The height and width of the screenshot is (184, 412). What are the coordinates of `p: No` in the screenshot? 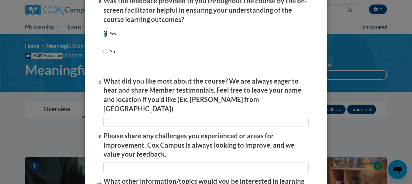 It's located at (112, 52).